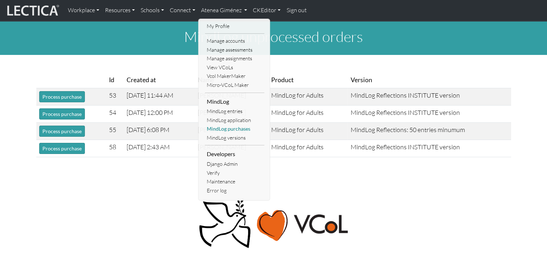 The height and width of the screenshot is (262, 547). What do you see at coordinates (115, 149) in the screenshot?
I see `td: 58` at bounding box center [115, 149].